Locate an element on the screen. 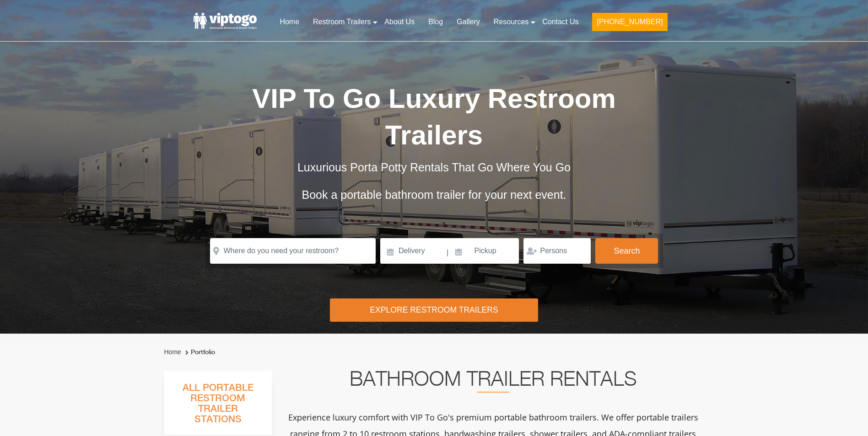 This screenshot has height=436, width=868. a: Blog is located at coordinates (435, 22).